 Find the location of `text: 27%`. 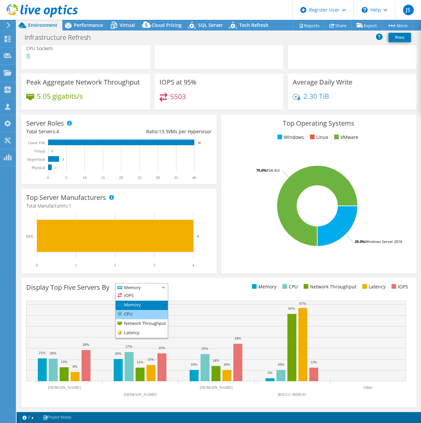

text: 27% is located at coordinates (129, 346).